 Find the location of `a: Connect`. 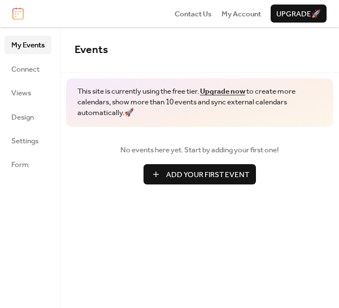

a: Connect is located at coordinates (28, 69).